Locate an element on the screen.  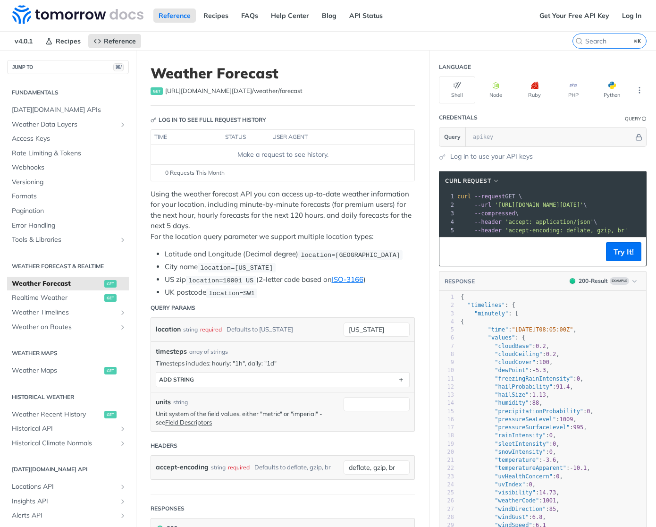
h2: Weather Maps is located at coordinates (68, 353).